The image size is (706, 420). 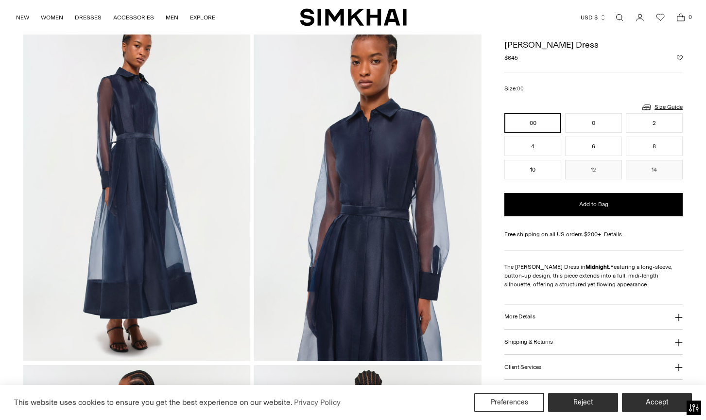 What do you see at coordinates (317, 402) in the screenshot?
I see `a: Privacy Policy (opens in a new tab)` at bounding box center [317, 402].